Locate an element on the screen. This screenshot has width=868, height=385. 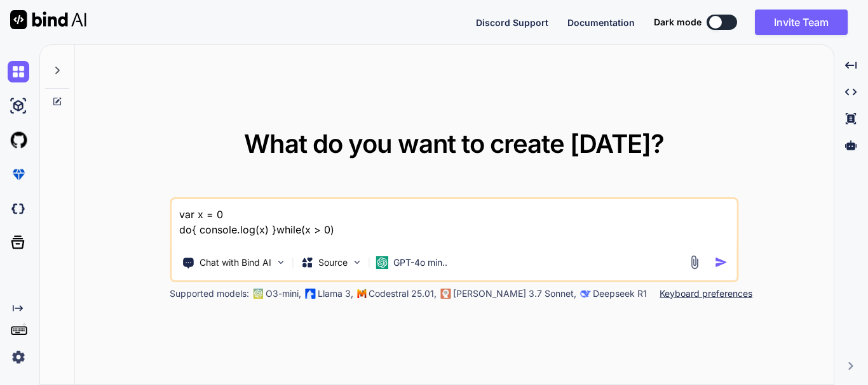
img: icon is located at coordinates (720, 262).